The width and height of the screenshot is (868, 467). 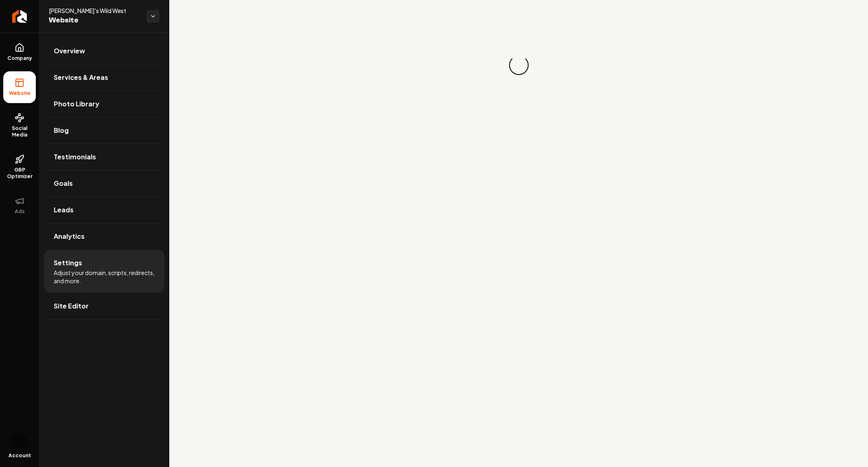 I want to click on a: Social Media, so click(x=20, y=125).